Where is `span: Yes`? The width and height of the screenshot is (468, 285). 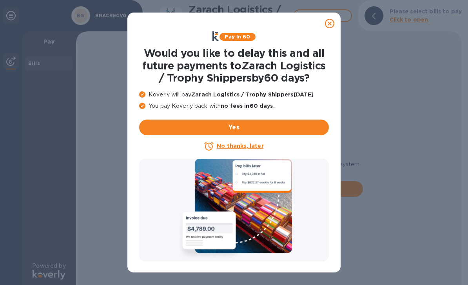
span: Yes is located at coordinates (234, 127).